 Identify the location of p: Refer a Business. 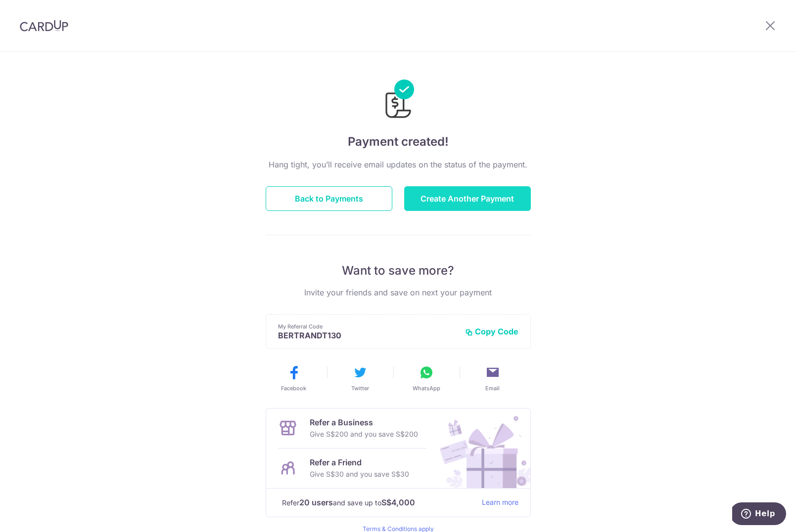
(363, 423).